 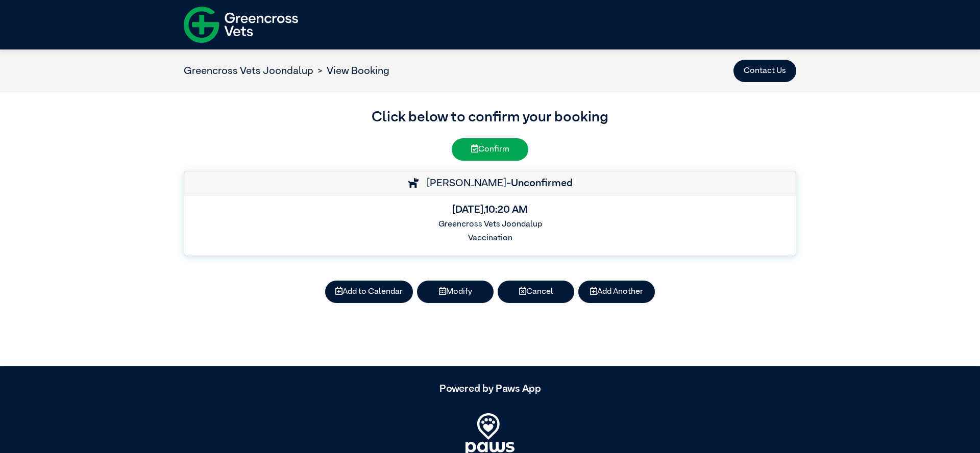 What do you see at coordinates (535, 292) in the screenshot?
I see `button: Cancel` at bounding box center [535, 292].